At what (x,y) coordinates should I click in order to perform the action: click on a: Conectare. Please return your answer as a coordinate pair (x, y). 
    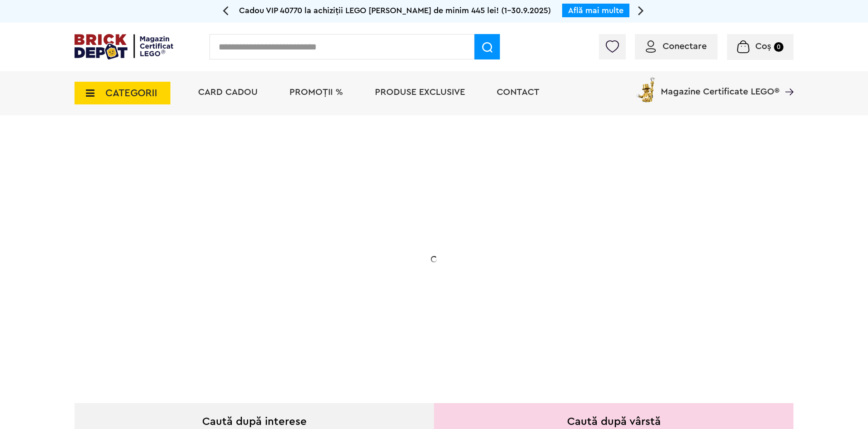
    Looking at the image, I should click on (676, 46).